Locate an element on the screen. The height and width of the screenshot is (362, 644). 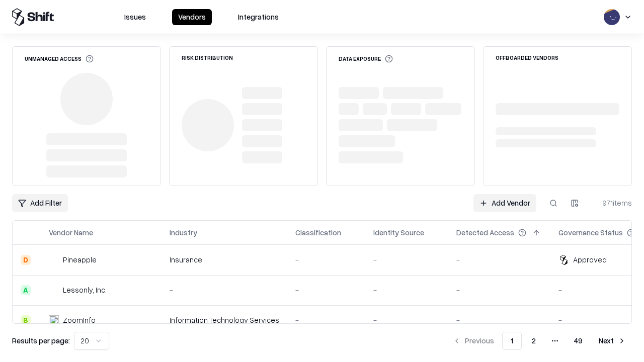
div: Vendor Name is located at coordinates (70, 232).